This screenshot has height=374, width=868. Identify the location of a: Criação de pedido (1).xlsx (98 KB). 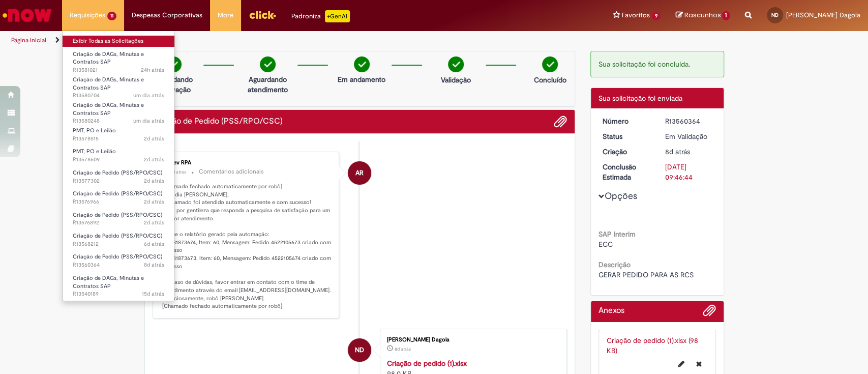
(653, 346).